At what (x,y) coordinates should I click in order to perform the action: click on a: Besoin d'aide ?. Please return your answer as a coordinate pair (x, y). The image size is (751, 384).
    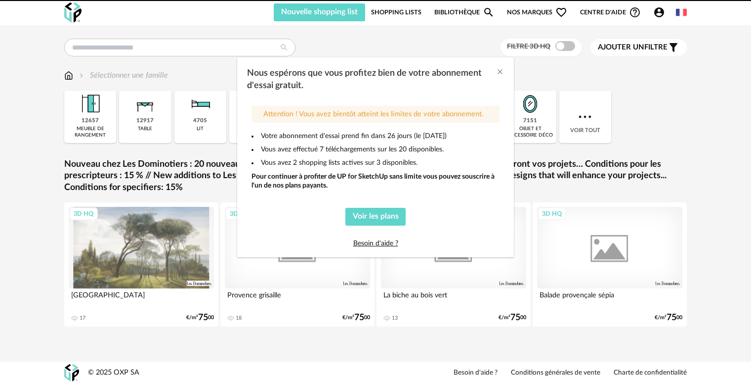
    Looking at the image, I should click on (376, 243).